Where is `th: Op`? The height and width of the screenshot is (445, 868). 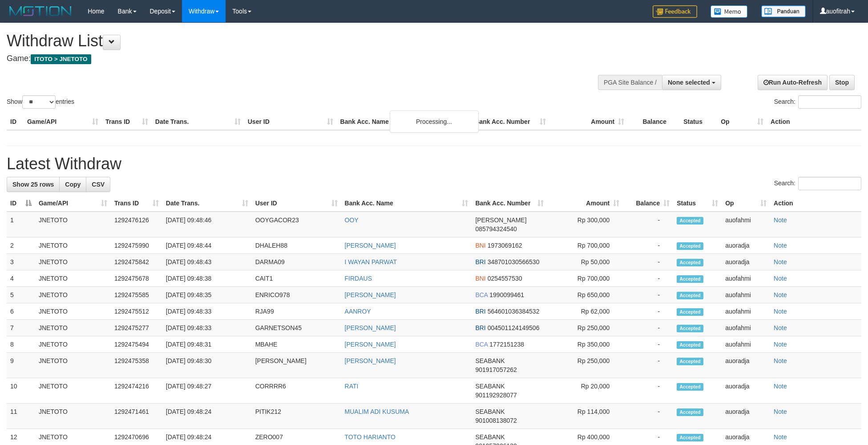 th: Op is located at coordinates (742, 121).